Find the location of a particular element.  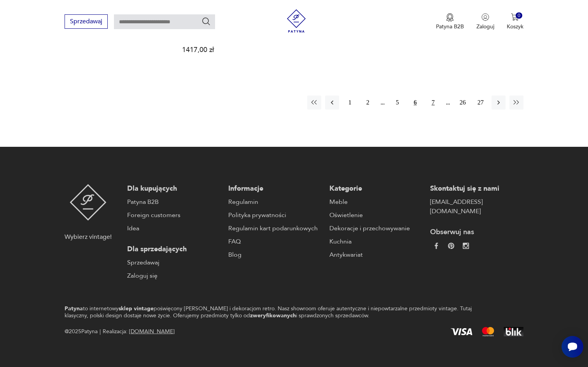

button: 5 is located at coordinates (397, 102).